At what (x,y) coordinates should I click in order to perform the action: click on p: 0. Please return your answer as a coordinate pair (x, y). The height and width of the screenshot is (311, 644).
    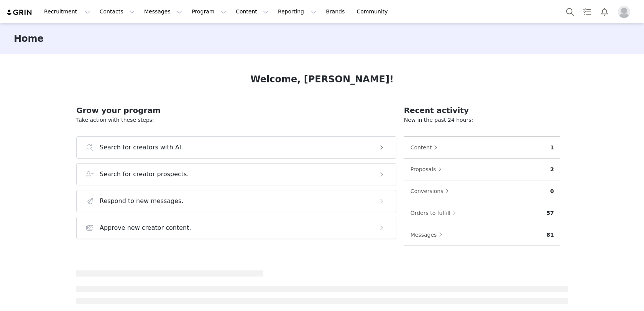
    Looking at the image, I should click on (552, 191).